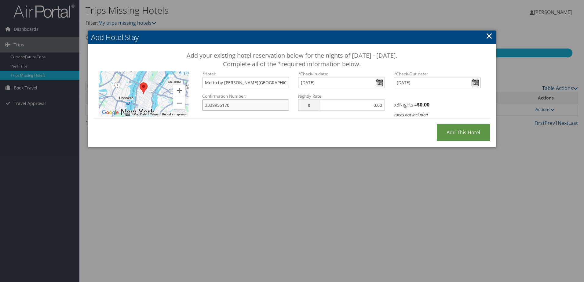 The width and height of the screenshot is (584, 282). I want to click on label: *Hotel:, so click(246, 74).